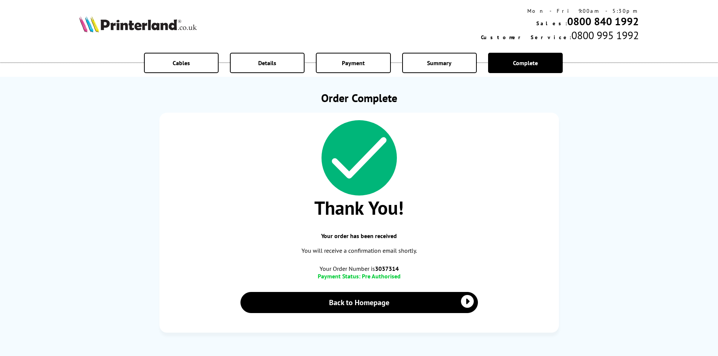 Image resolution: width=718 pixels, height=356 pixels. What do you see at coordinates (359, 236) in the screenshot?
I see `span: Your order has been received` at bounding box center [359, 236].